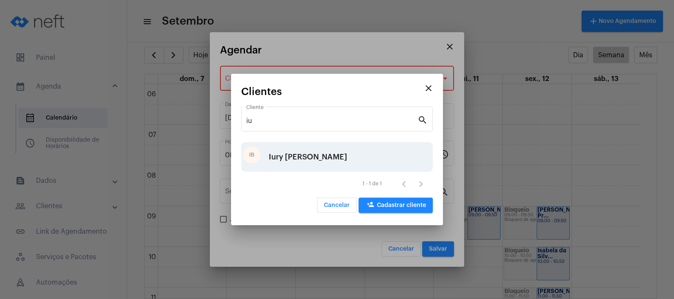  What do you see at coordinates (395, 205) in the screenshot?
I see `button: Cadastrar cliente` at bounding box center [395, 205].